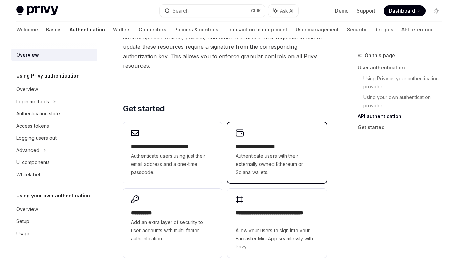 The width and height of the screenshot is (458, 263). I want to click on a: Connectors, so click(152, 30).